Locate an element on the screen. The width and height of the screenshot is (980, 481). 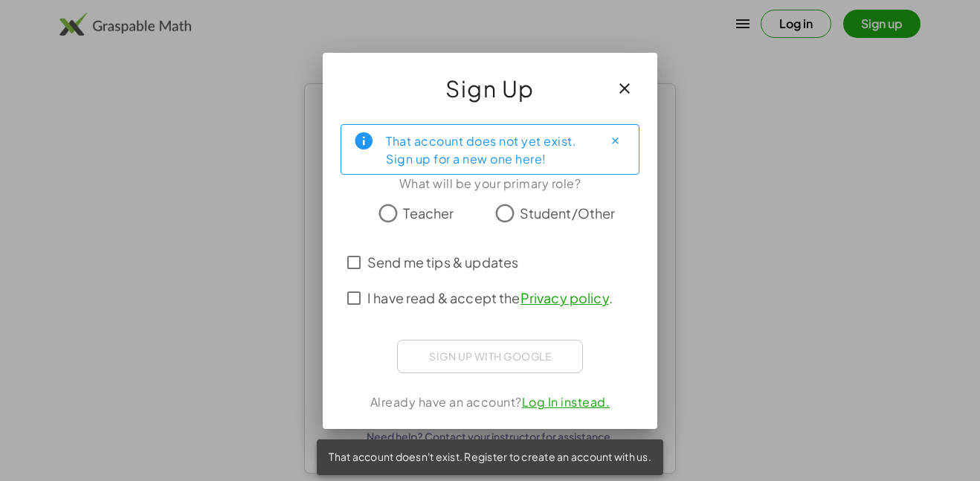
div: Already have an account? is located at coordinates (490, 402).